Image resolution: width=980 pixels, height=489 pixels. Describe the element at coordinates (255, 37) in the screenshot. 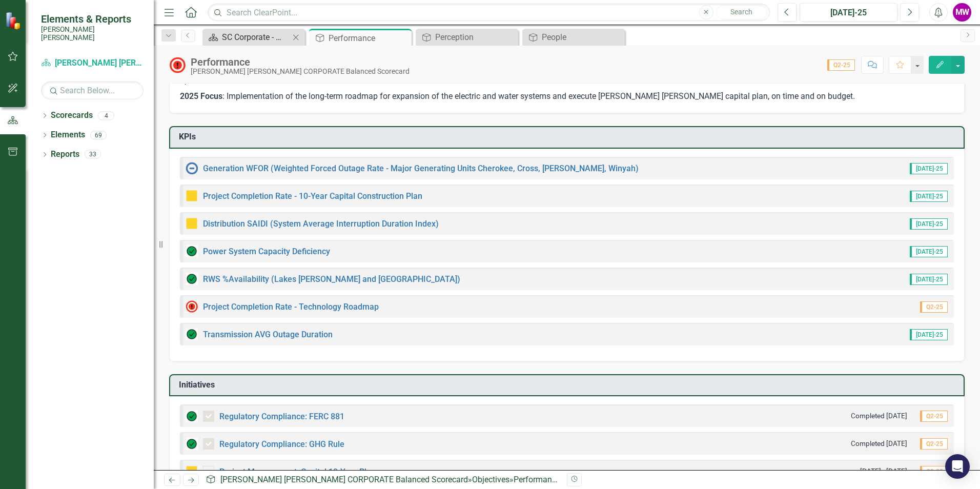

I see `div: SC Corporate - Welcome to ClearPoint` at that location.